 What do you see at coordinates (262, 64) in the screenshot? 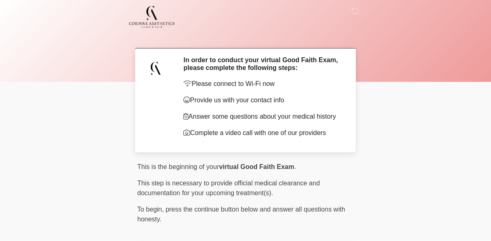
I see `h2: In order to conduct your virtual Good Faith Exam, please complete the following steps:` at bounding box center [262, 64].